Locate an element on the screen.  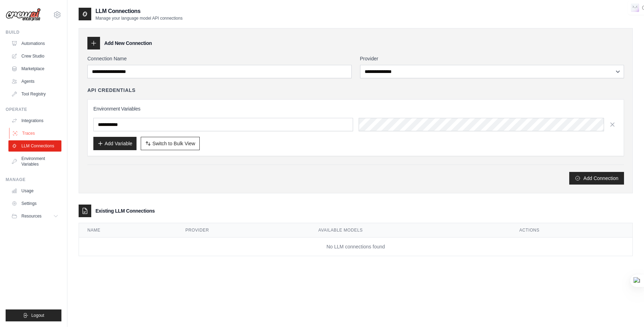
th: Provider is located at coordinates (243, 230).